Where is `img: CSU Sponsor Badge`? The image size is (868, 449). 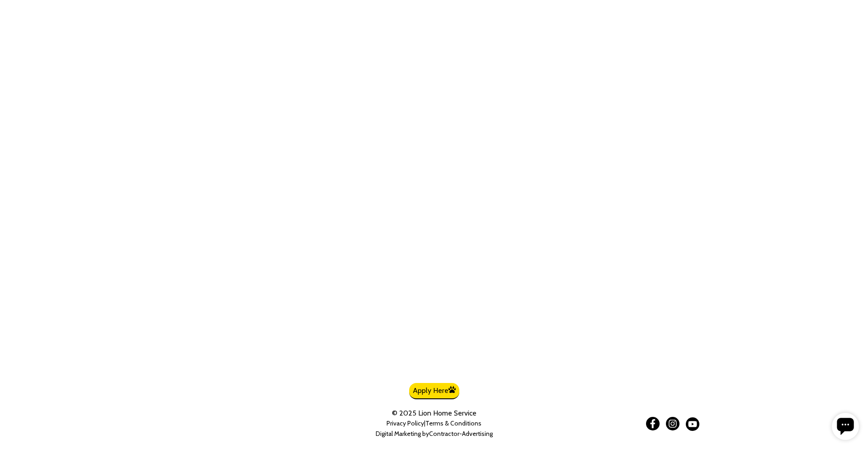
img: CSU Sponsor Badge is located at coordinates (52, 422).